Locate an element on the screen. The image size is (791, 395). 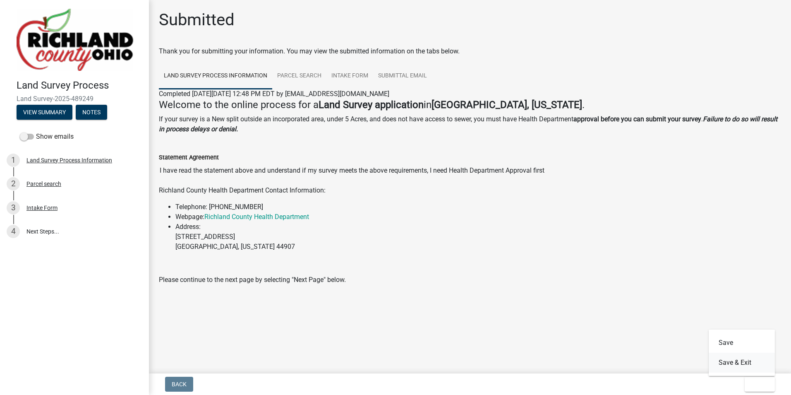
a: Intake Form is located at coordinates (350, 76).